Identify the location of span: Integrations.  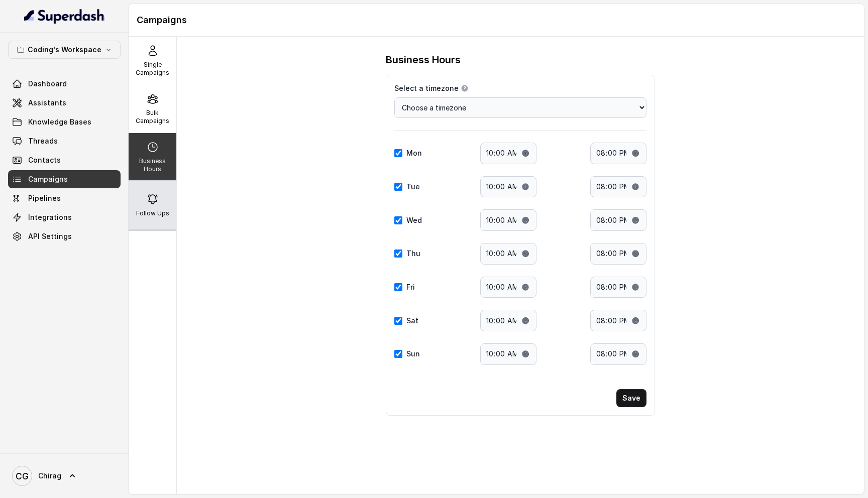
(49, 217).